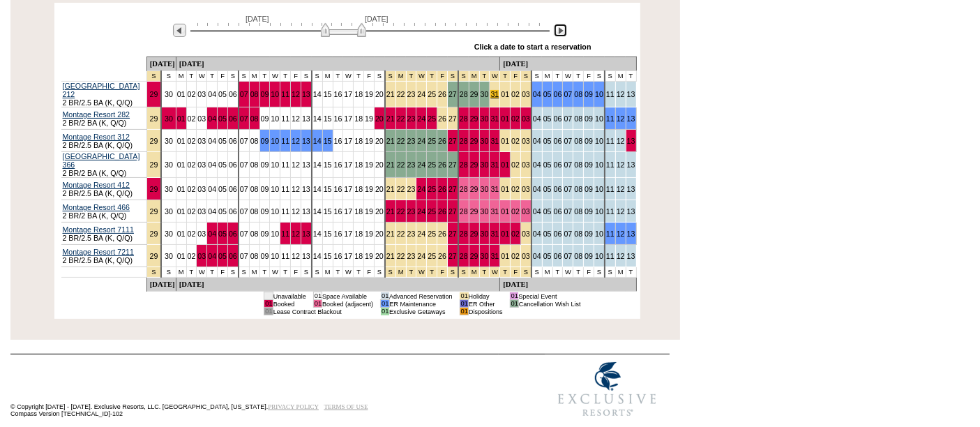 Image resolution: width=980 pixels, height=427 pixels. What do you see at coordinates (96, 114) in the screenshot?
I see `a: Montage Resort 282` at bounding box center [96, 114].